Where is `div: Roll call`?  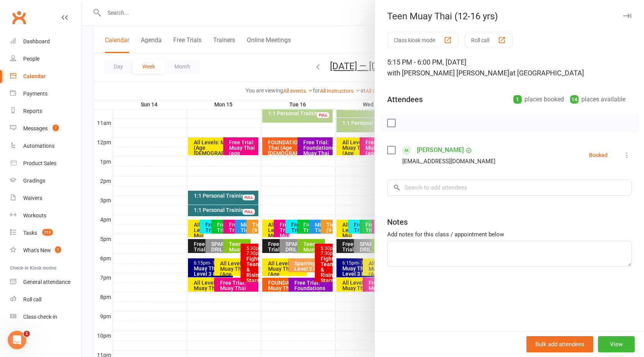
div: Roll call is located at coordinates (32, 299).